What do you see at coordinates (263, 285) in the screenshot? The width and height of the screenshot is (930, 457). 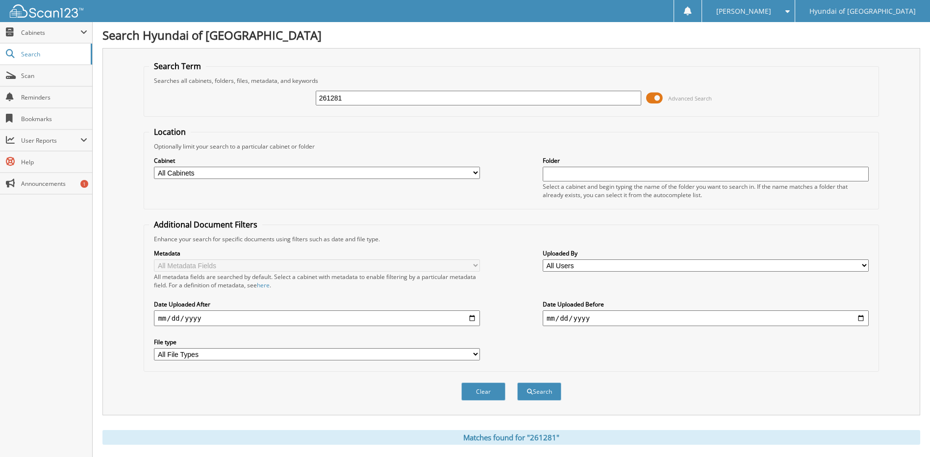 I see `a: here` at bounding box center [263, 285].